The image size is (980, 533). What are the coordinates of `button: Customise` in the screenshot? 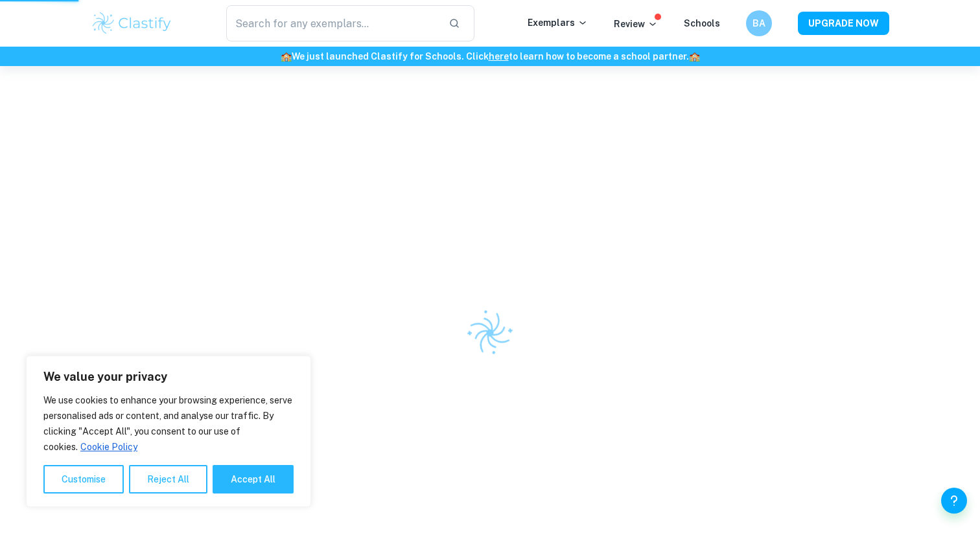 It's located at (84, 479).